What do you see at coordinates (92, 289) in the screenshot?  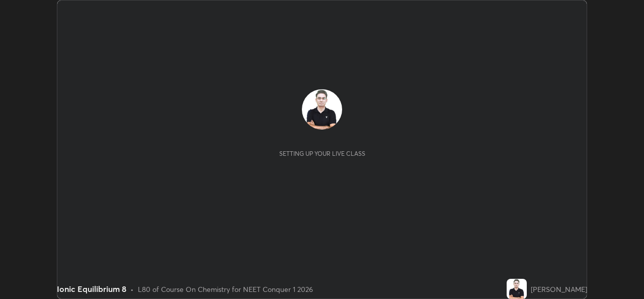 I see `div: Ionic Equilibrium 8` at bounding box center [92, 289].